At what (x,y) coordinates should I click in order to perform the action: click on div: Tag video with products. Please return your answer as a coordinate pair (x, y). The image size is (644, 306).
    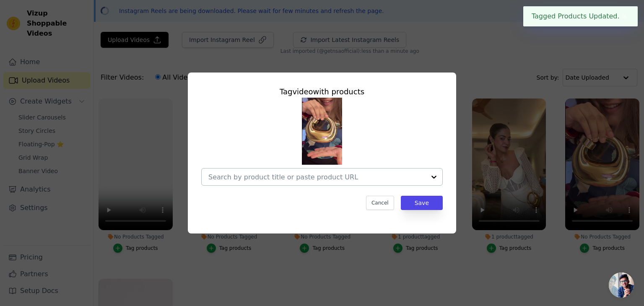
    Looking at the image, I should click on (322, 92).